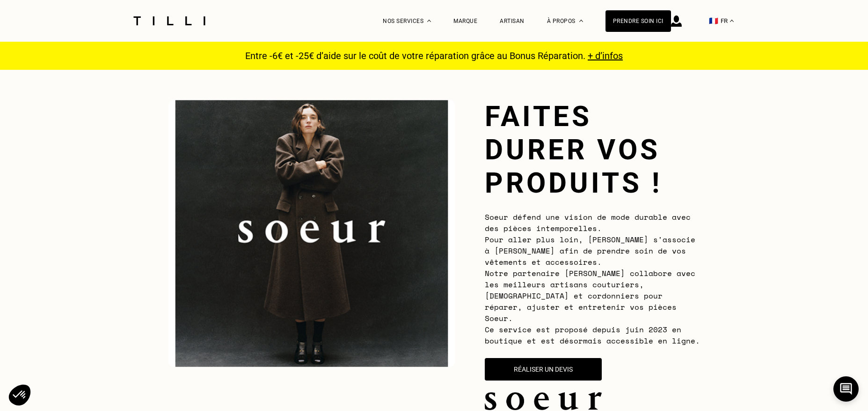 The height and width of the screenshot is (411, 868). What do you see at coordinates (581, 21) in the screenshot?
I see `img: Menu déroulant à propos` at bounding box center [581, 21].